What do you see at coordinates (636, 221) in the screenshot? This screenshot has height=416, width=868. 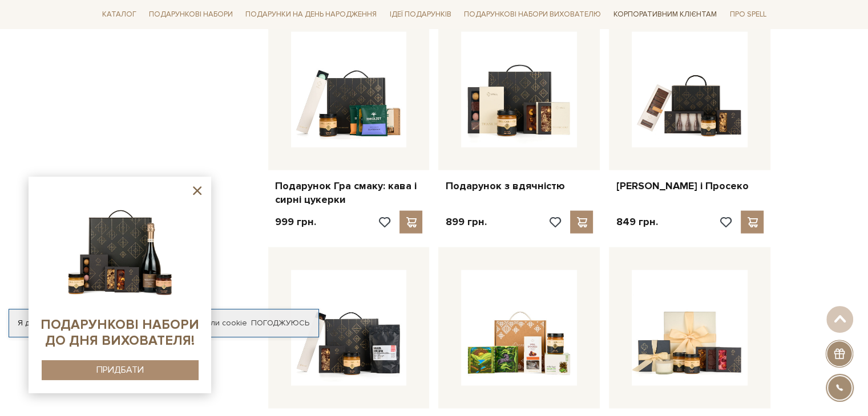 I see `p: 849 грн.` at bounding box center [636, 221].